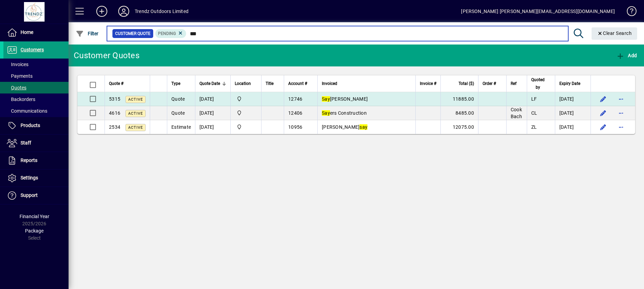 The width and height of the screenshot is (644, 289). What do you see at coordinates (272, 83) in the screenshot?
I see `div: Title` at bounding box center [272, 83].